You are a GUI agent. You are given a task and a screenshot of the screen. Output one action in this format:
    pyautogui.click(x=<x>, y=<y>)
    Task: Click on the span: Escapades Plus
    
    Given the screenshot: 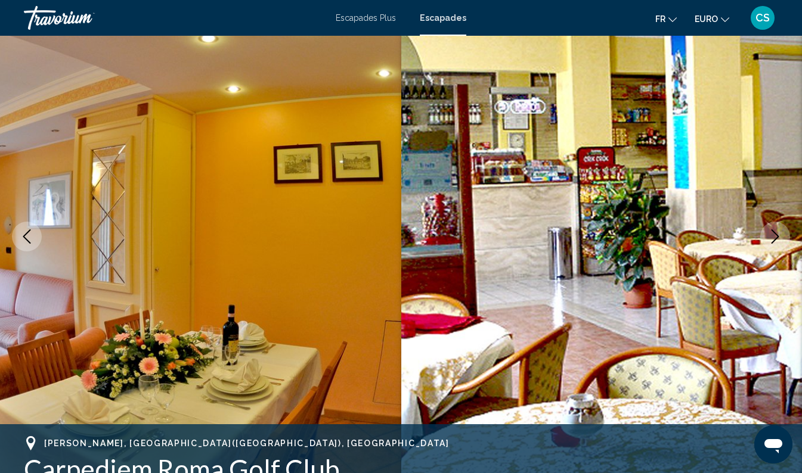 What is the action you would take?
    pyautogui.click(x=365, y=18)
    